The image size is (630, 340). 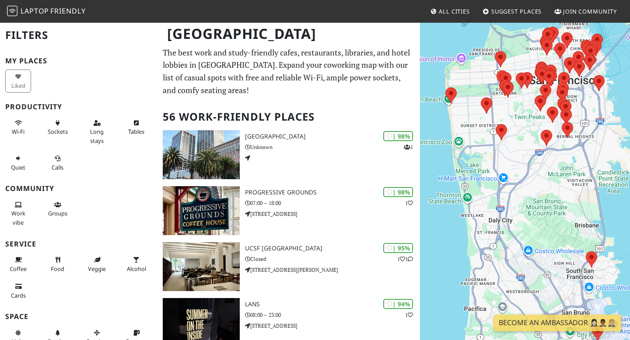 I want to click on span: All Cities, so click(x=454, y=11).